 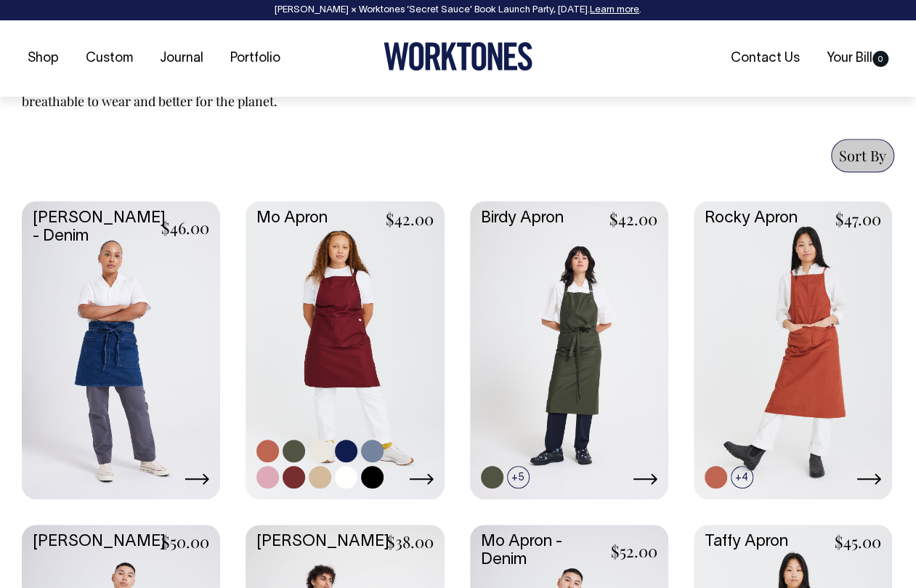 What do you see at coordinates (880, 59) in the screenshot?
I see `span: 0` at bounding box center [880, 59].